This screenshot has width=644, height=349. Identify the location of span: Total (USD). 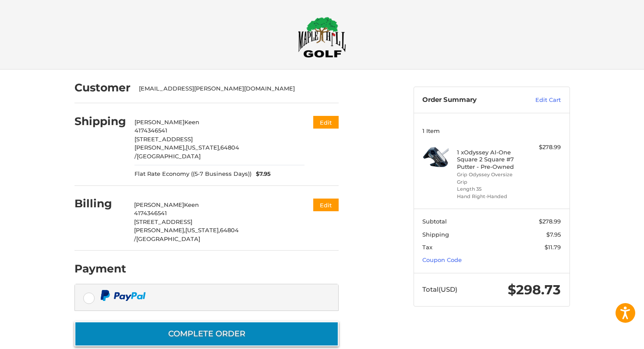
(440, 289).